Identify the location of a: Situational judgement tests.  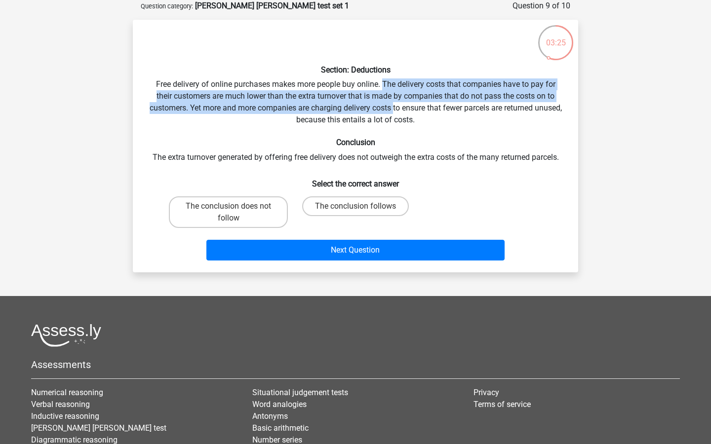
(300, 392).